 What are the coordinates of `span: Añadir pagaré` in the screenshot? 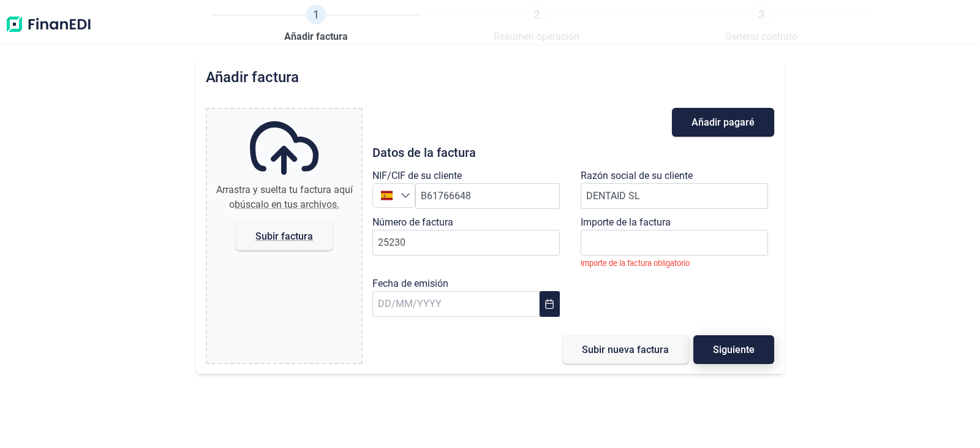 It's located at (722, 122).